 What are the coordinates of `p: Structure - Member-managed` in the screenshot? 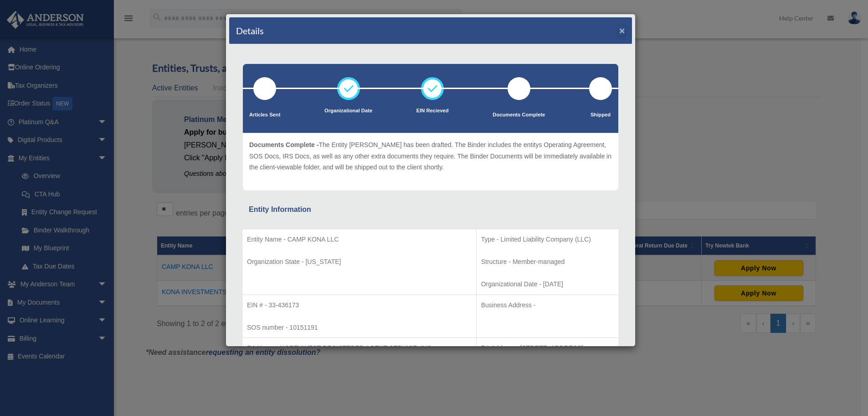 It's located at (548, 261).